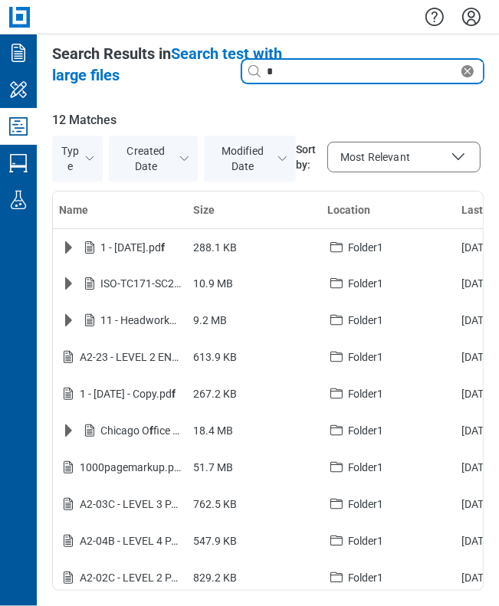 Image resolution: width=499 pixels, height=606 pixels. Describe the element at coordinates (152, 159) in the screenshot. I see `button: Created Date` at that location.